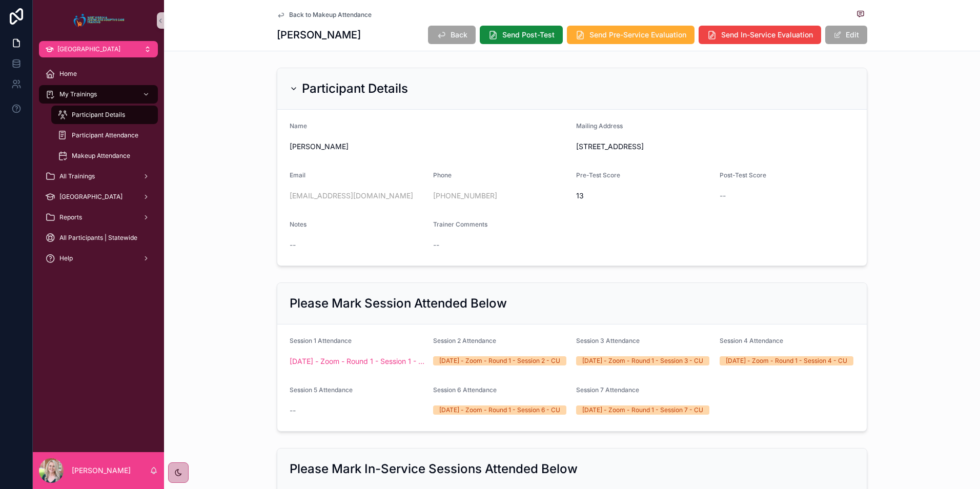 Image resolution: width=980 pixels, height=489 pixels. Describe the element at coordinates (460, 224) in the screenshot. I see `span: Trainer Comments` at that location.